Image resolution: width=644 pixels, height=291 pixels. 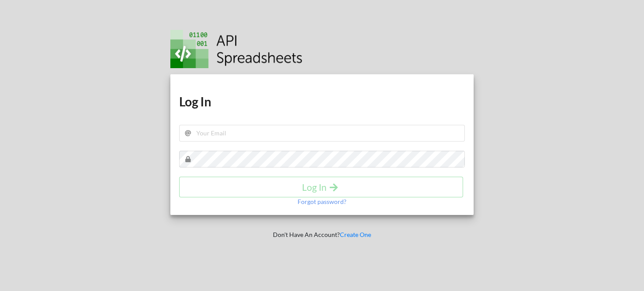 I want to click on img: Logo.png, so click(x=237, y=49).